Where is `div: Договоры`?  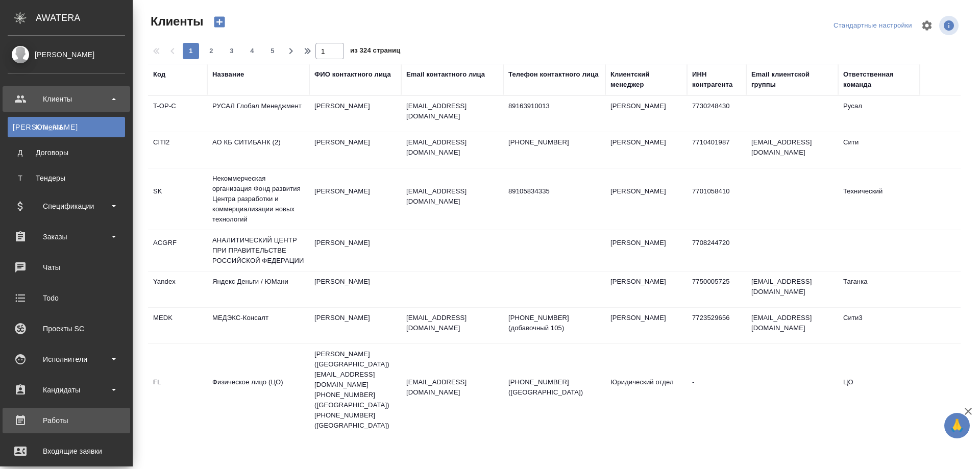
div: Договоры is located at coordinates (66, 153).